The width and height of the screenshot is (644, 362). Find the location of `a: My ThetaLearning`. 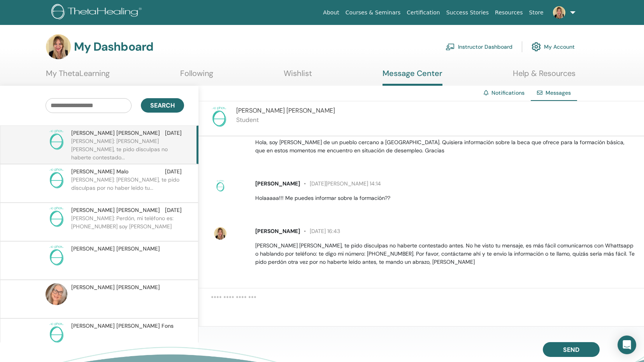

a: My ThetaLearning is located at coordinates (77, 76).